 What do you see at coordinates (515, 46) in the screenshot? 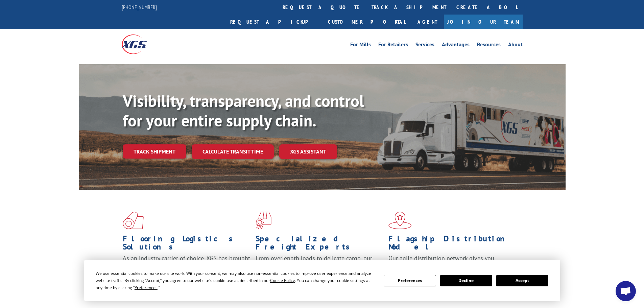
I see `a: About` at bounding box center [515, 46].